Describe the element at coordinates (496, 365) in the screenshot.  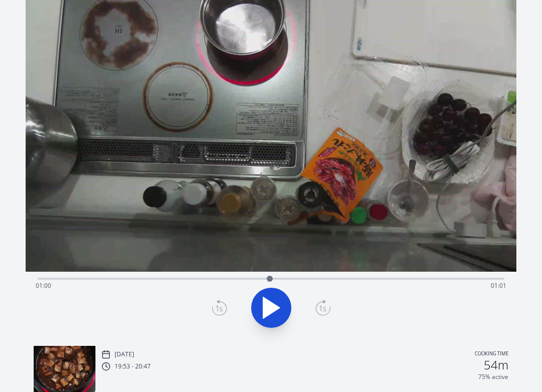
I see `h2: 54m` at that location.